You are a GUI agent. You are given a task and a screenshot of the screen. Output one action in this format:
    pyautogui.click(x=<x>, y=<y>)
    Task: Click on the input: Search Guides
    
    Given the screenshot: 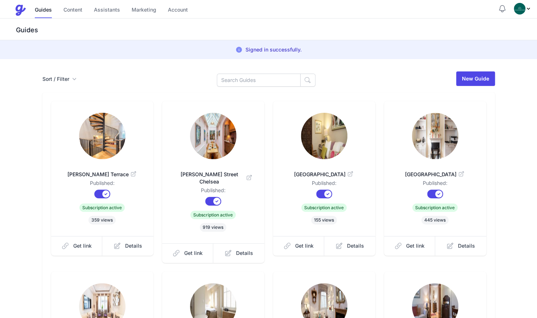 What is the action you would take?
    pyautogui.click(x=259, y=80)
    